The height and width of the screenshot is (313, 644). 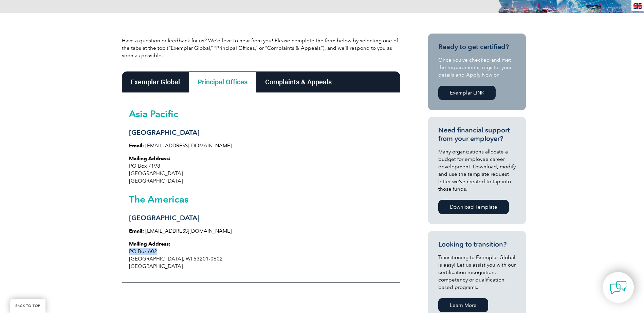 I want to click on h3: Looking to transition?, so click(x=477, y=244).